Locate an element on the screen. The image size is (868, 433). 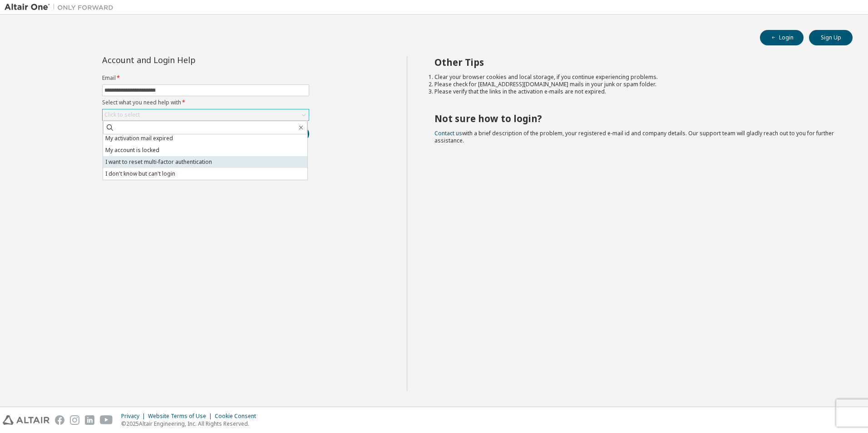
li: Please verify that the links in the activation e-mails are not expired. is located at coordinates (636, 91).